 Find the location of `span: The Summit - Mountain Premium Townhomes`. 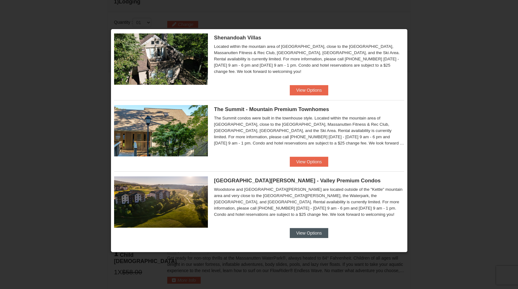

span: The Summit - Mountain Premium Townhomes is located at coordinates (272, 109).